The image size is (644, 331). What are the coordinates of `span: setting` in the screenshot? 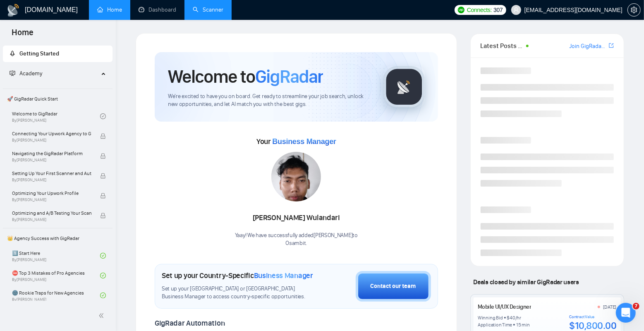 It's located at (634, 10).